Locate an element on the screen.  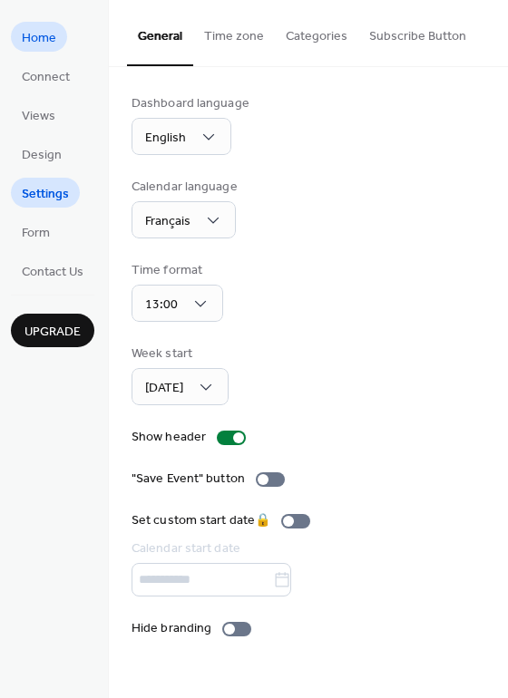
div: Time format is located at coordinates (175, 270).